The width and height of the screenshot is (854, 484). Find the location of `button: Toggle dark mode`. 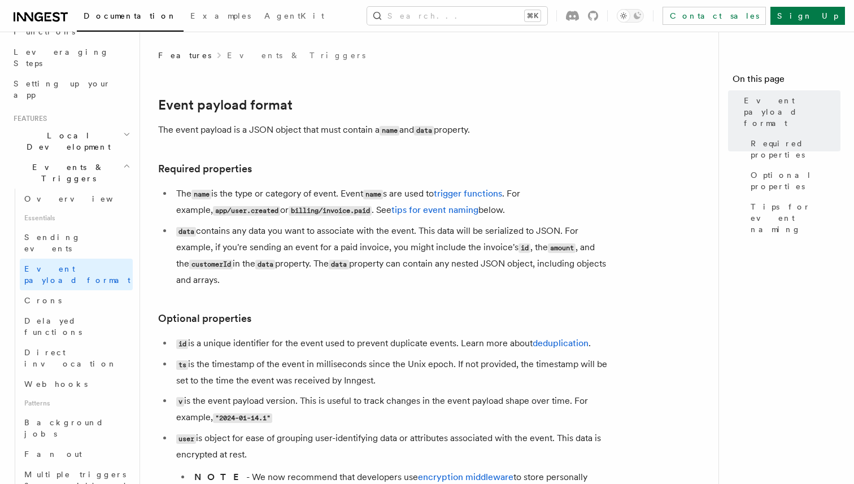

button: Toggle dark mode is located at coordinates (630, 16).